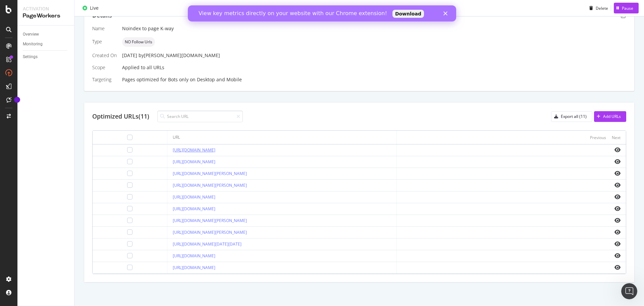  Describe the element at coordinates (105, 8) in the screenshot. I see `div: View key metrics directly on your website with our Chrome extension!` at that location.